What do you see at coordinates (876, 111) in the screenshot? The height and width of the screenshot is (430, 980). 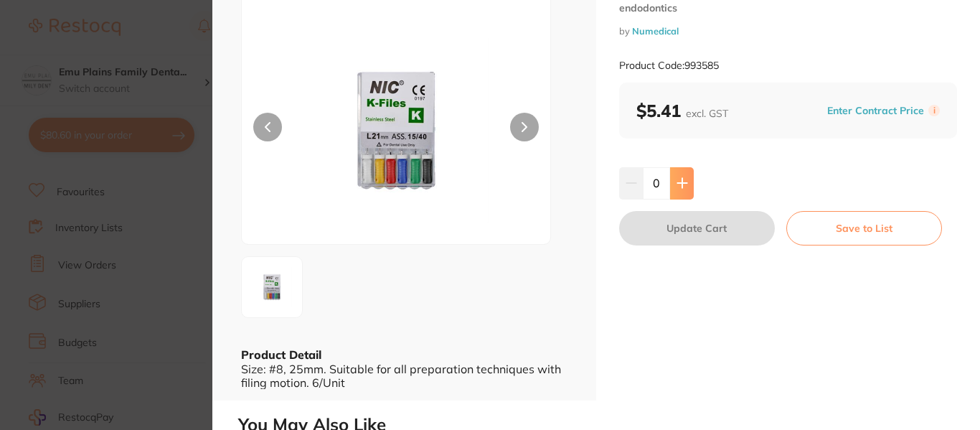 I see `button: Enter Contract Price` at bounding box center [876, 111].